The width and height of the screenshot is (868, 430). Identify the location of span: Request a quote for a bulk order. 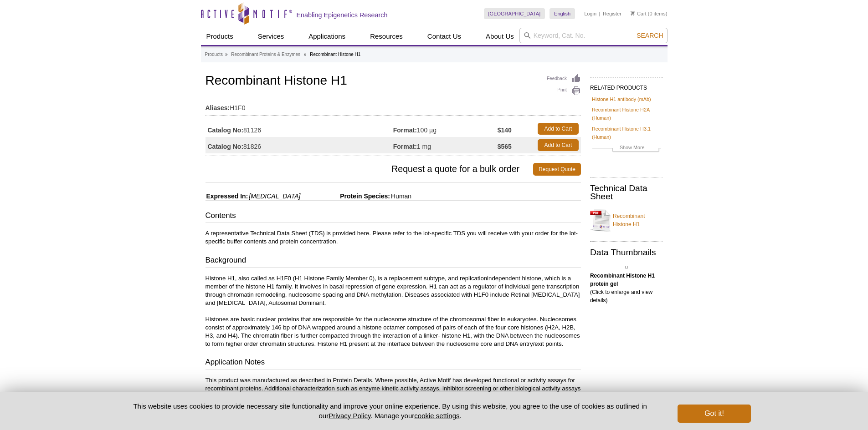
(370, 170).